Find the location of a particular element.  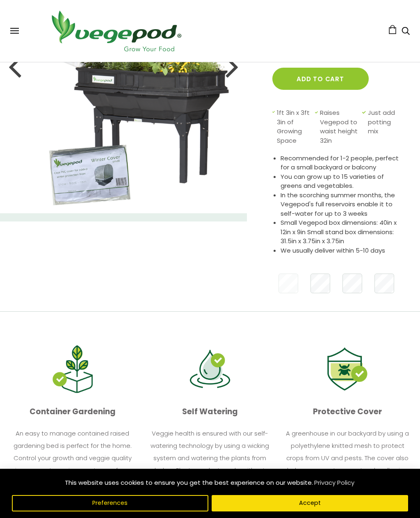

button: Preferences is located at coordinates (110, 503).